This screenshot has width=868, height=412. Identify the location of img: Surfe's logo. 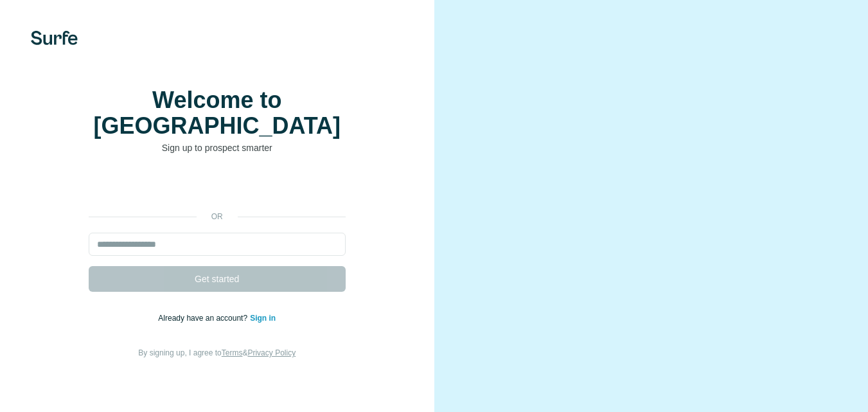
(54, 38).